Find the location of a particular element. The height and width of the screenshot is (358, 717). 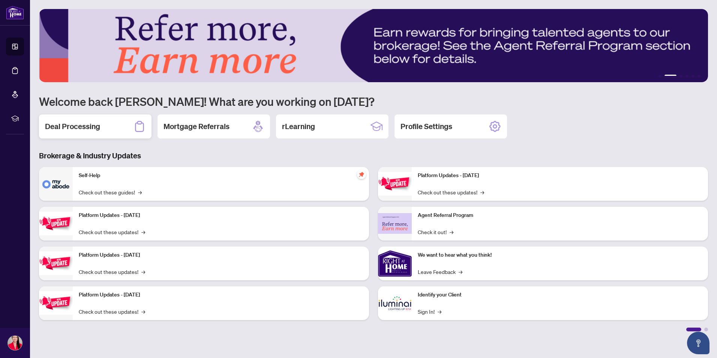

p: We want to hear what you think! is located at coordinates (560, 255).